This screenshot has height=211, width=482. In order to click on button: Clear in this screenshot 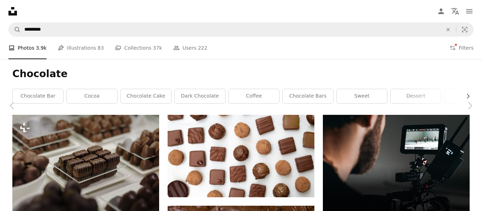, I will do `click(448, 30)`.